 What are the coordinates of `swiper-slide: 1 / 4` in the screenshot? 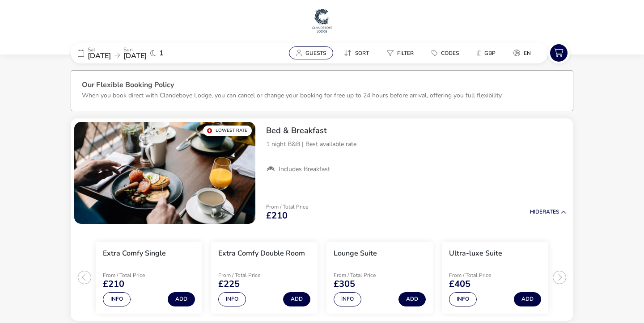 It's located at (149, 277).